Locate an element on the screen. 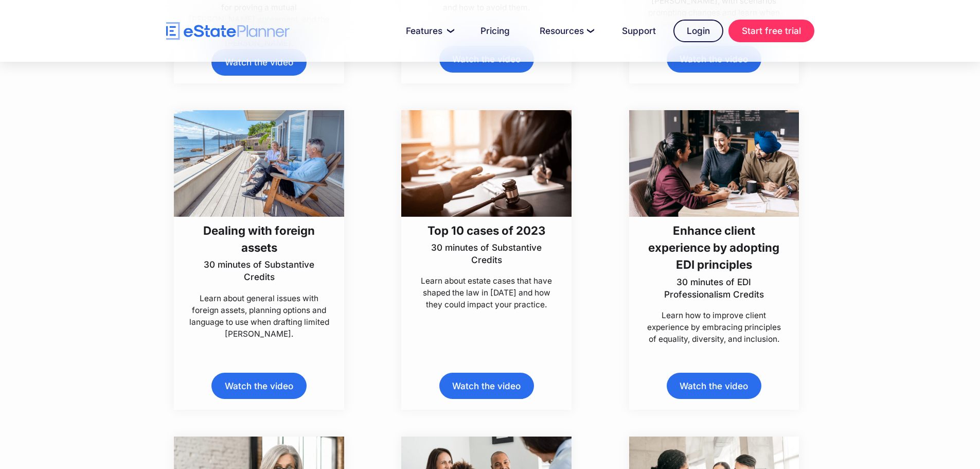  a: Top 10 cases of 202330 minutes of Substantive CreditsLearn about estate cases that have shaped th... is located at coordinates (487, 211).